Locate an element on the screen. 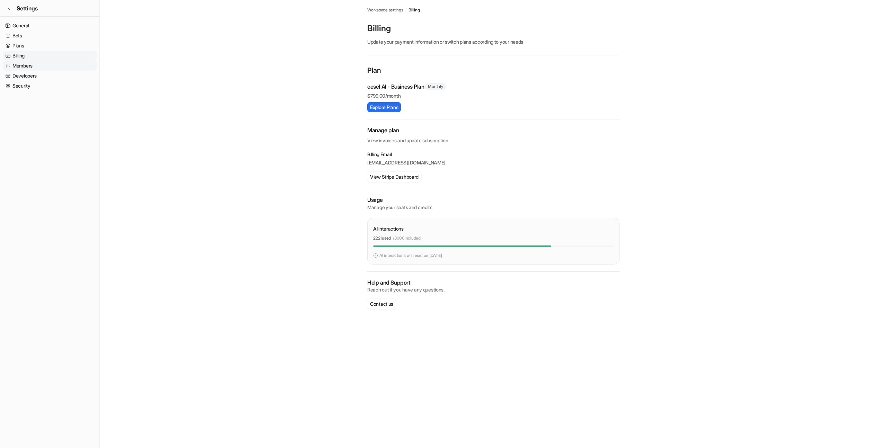  p: Billing is located at coordinates (493, 28).